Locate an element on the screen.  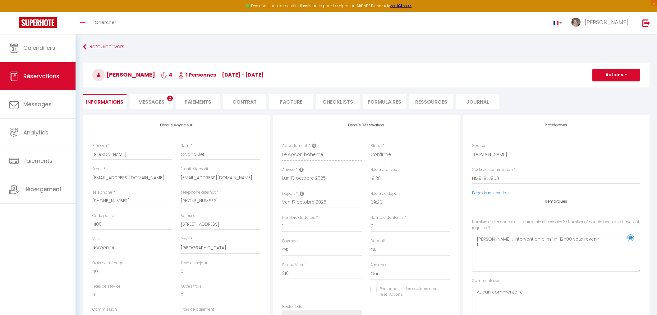
label: Code de confirmation is located at coordinates (493, 169).